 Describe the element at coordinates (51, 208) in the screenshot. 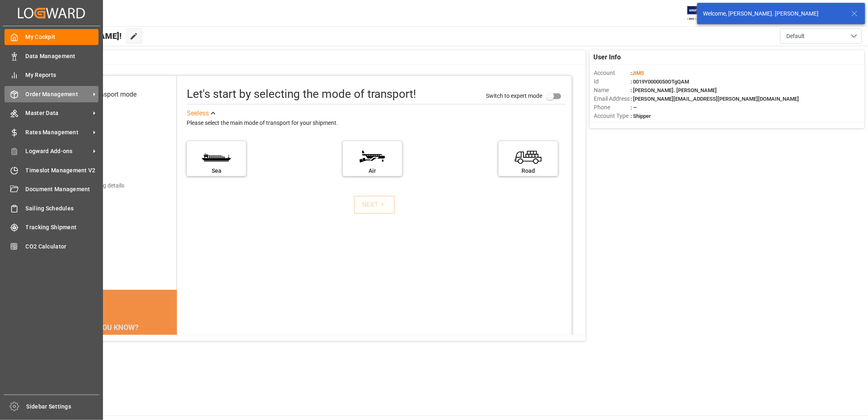

I see `a: Sailing Schedules` at that location.